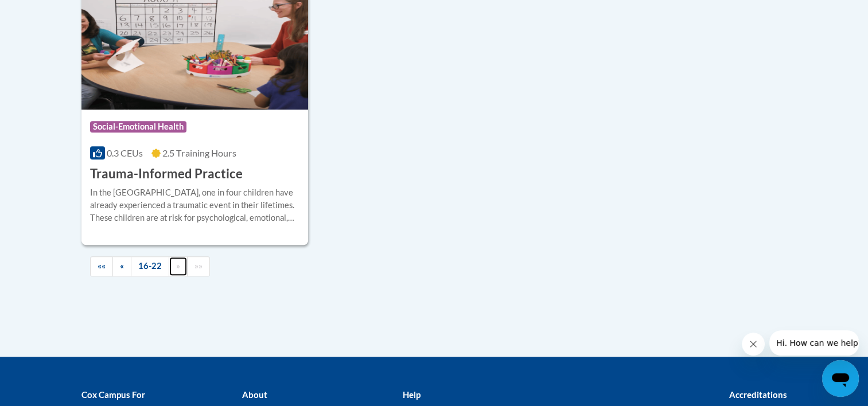 The image size is (868, 406). What do you see at coordinates (199, 153) in the screenshot?
I see `span: 2.5 Training Hours` at bounding box center [199, 153].